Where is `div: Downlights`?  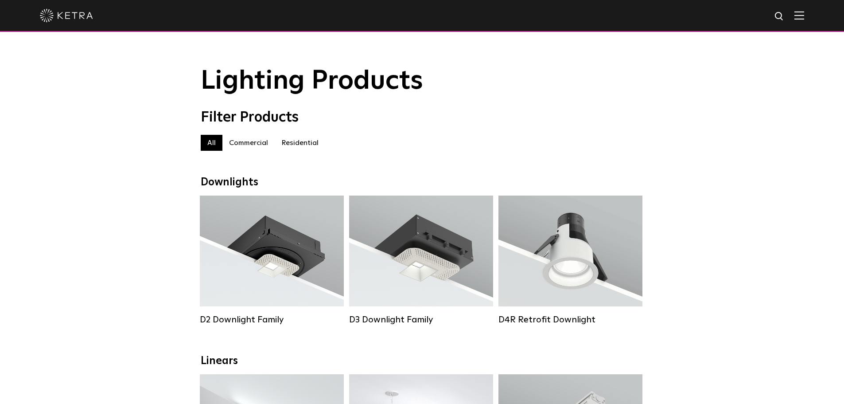 div: Downlights is located at coordinates (422, 182).